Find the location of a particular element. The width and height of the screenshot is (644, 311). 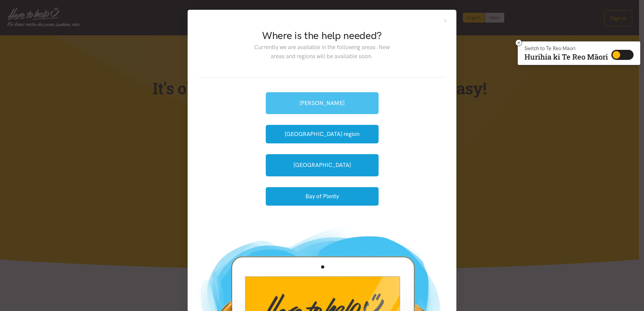

p: Switch to Te Reo Māori is located at coordinates (567, 49).